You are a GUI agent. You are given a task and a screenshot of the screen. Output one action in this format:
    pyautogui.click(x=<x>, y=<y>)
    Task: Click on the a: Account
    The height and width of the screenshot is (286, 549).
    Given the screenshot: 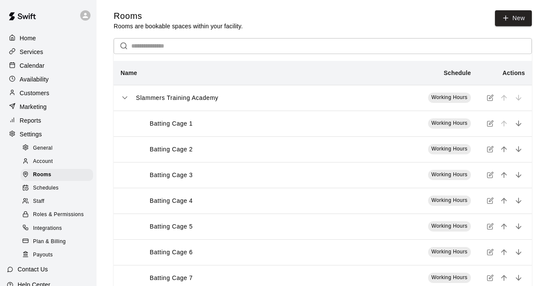 What is the action you would take?
    pyautogui.click(x=58, y=161)
    